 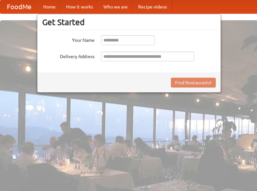 I want to click on label: Delivery Address, so click(x=68, y=56).